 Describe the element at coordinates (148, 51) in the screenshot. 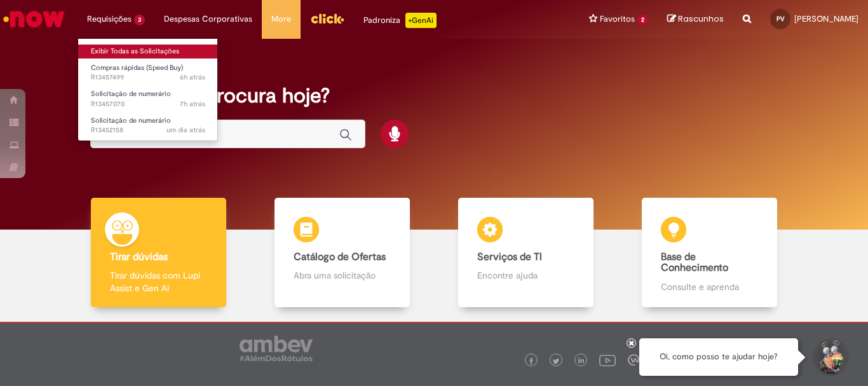

I see `a: Exibir Todas as Solicitações` at that location.